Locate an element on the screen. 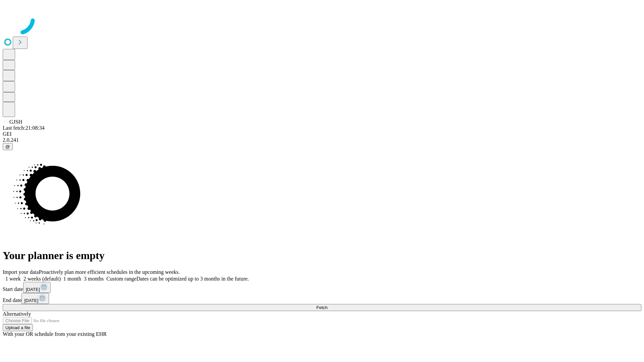 Image resolution: width=644 pixels, height=362 pixels. div: Start date is located at coordinates (322, 287).